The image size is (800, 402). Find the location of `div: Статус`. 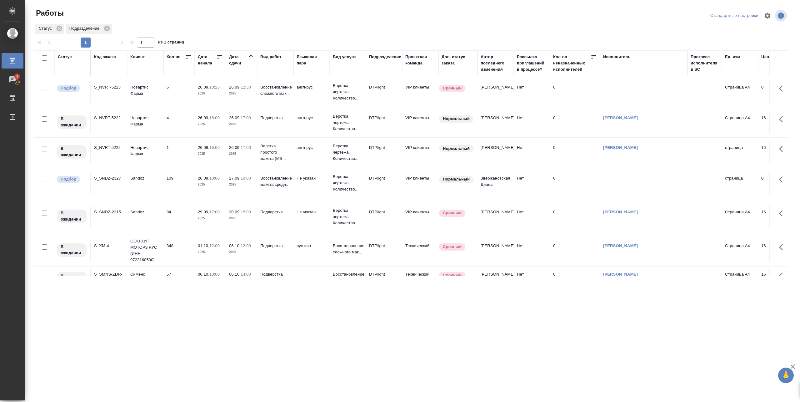

div: Статус is located at coordinates (65, 57).